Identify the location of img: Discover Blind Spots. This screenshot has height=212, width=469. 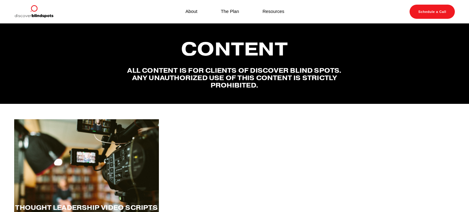
(34, 12).